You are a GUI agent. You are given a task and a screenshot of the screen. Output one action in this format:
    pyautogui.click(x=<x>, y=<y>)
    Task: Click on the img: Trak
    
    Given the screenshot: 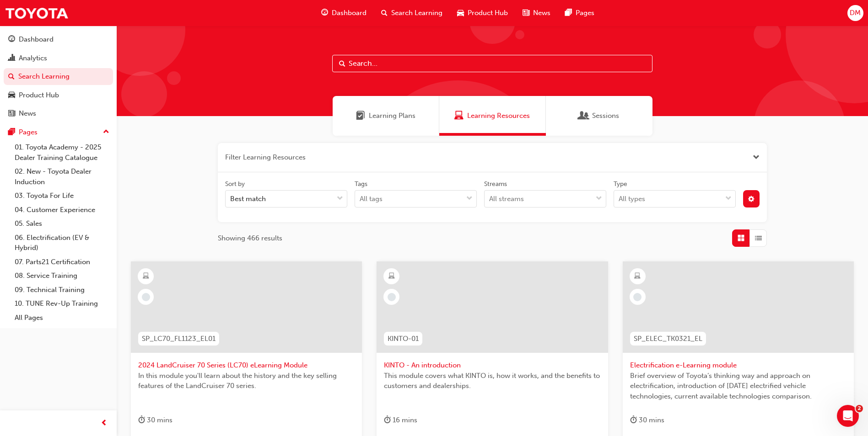 What is the action you would take?
    pyautogui.click(x=36, y=13)
    